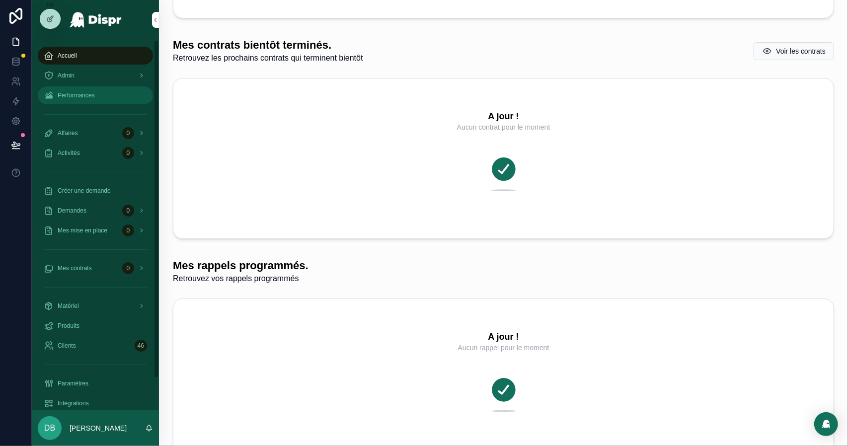 Image resolution: width=848 pixels, height=446 pixels. Describe the element at coordinates (95, 346) in the screenshot. I see `a: Clients46` at that location.